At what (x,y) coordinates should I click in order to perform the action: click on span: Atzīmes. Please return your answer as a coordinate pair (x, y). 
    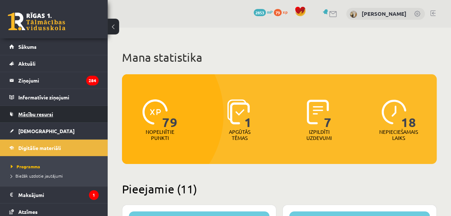
    Looking at the image, I should click on (28, 212).